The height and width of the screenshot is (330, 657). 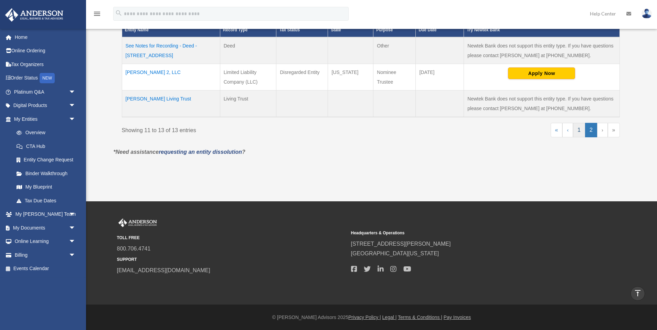 What do you see at coordinates (591, 130) in the screenshot?
I see `a: 2` at bounding box center [591, 130].